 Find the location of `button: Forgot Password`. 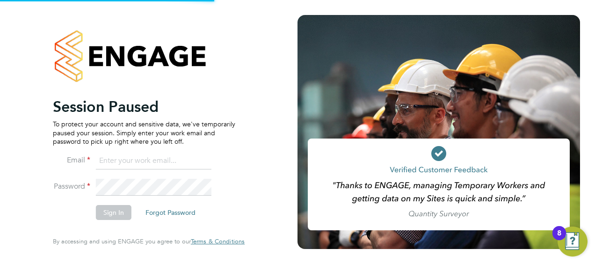

button: Forgot Password is located at coordinates (170, 212).